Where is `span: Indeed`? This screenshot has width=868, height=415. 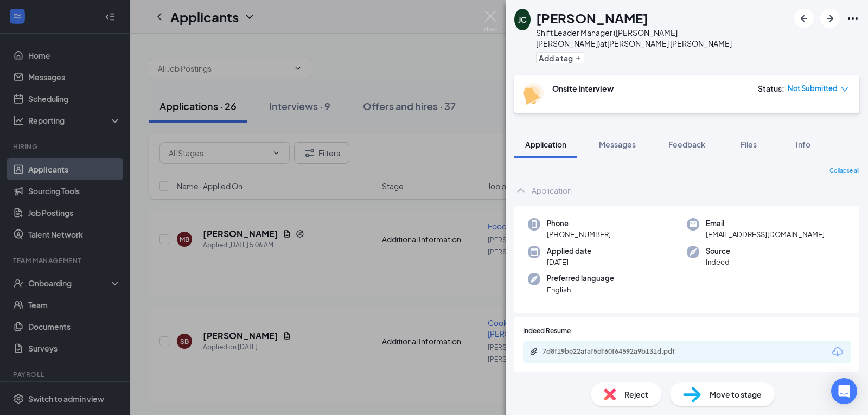 span: Indeed is located at coordinates (718, 262).